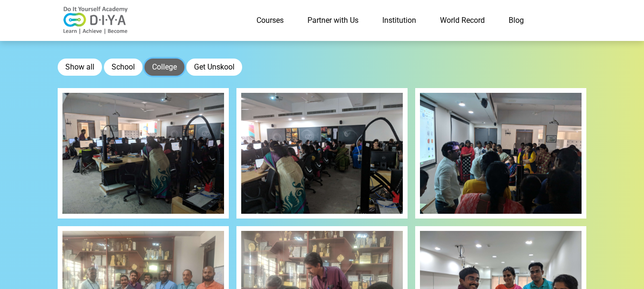  Describe the element at coordinates (270, 21) in the screenshot. I see `a: Courses` at that location.